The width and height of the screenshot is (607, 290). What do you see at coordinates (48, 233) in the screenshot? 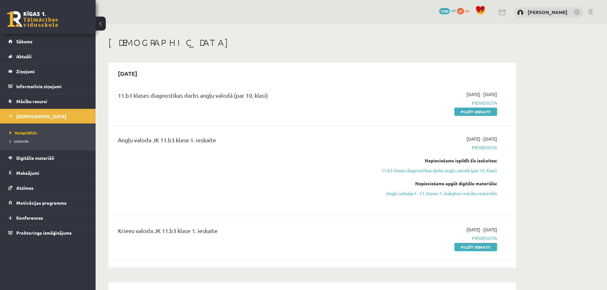
I see `a: Proktoringa izmēģinājums` at bounding box center [48, 233].